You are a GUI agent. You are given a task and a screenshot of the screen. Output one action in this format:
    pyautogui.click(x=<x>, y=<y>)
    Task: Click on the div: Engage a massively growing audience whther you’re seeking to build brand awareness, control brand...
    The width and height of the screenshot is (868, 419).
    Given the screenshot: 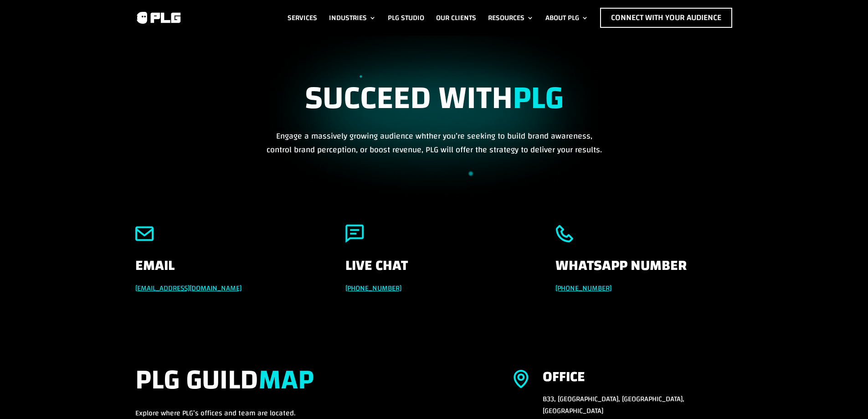 What is the action you would take?
    pyautogui.click(x=434, y=118)
    